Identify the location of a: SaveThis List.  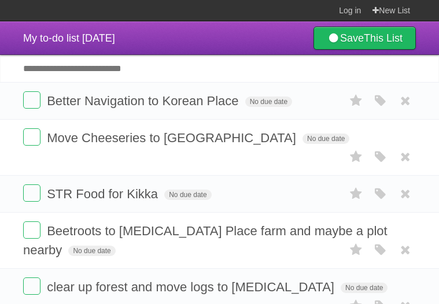
(364, 38).